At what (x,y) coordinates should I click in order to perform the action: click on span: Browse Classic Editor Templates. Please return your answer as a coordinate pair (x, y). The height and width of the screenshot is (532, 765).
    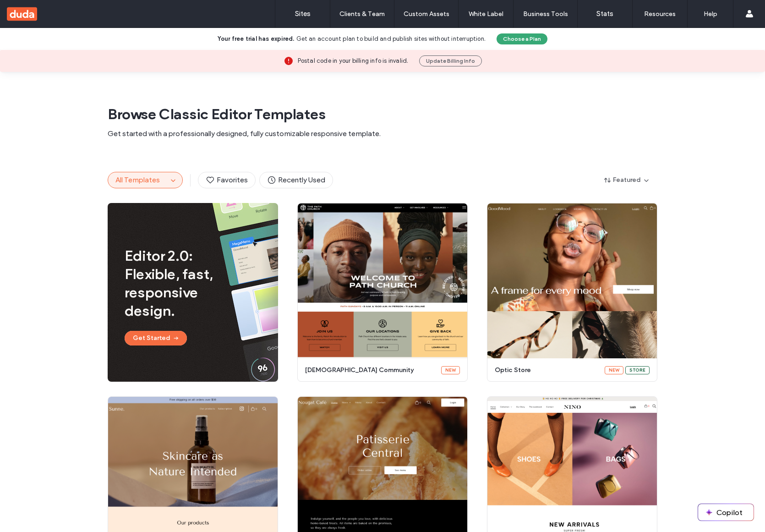
    Looking at the image, I should click on (382, 115).